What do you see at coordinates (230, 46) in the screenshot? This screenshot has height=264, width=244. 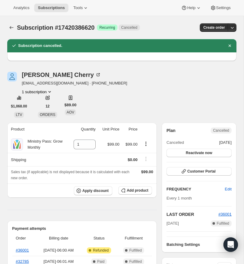 I see `button: Dismiss notification` at bounding box center [230, 46].